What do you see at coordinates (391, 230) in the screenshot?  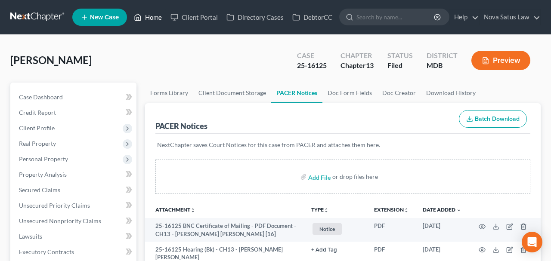 I see `td: PDF` at bounding box center [391, 230].